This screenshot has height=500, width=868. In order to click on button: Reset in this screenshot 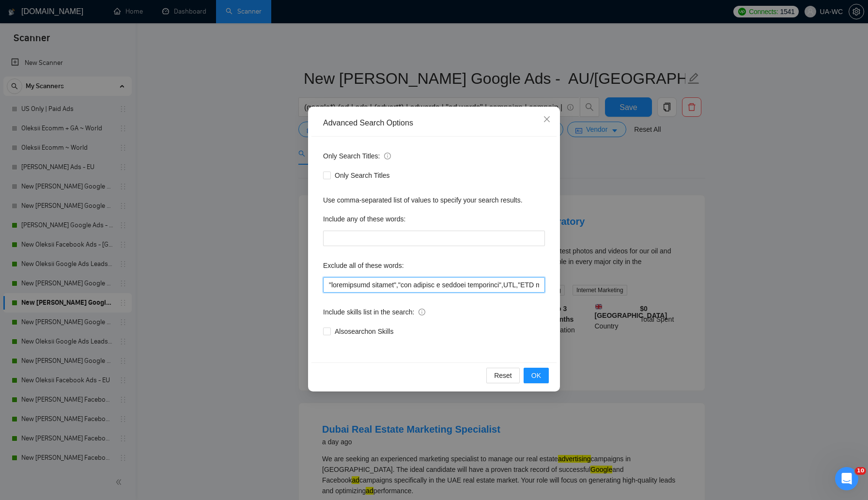, I will do `click(503, 375)`.